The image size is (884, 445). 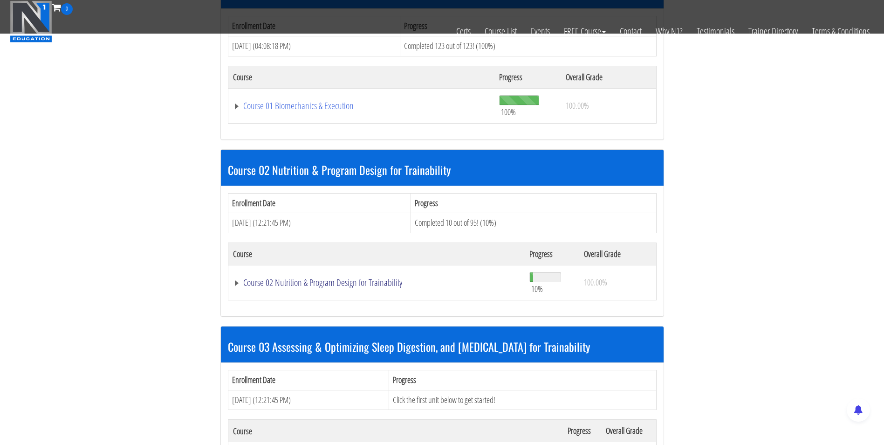 I want to click on img: n1-education, so click(x=31, y=21).